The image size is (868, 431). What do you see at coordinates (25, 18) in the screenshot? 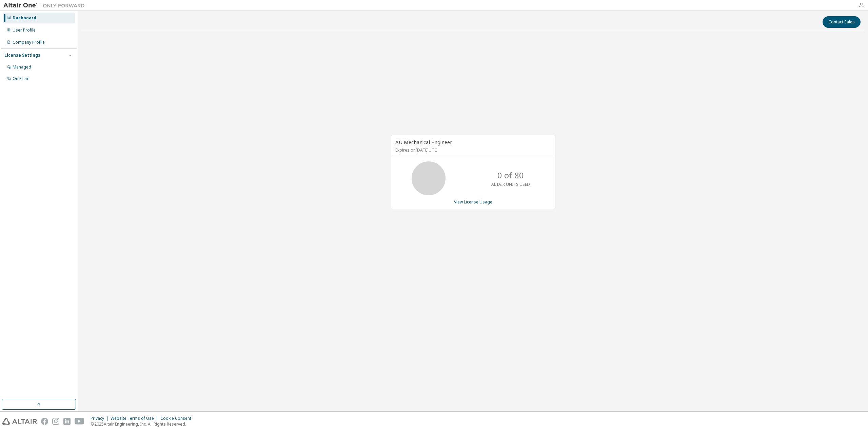
I see `div: Dashboard` at bounding box center [25, 18].